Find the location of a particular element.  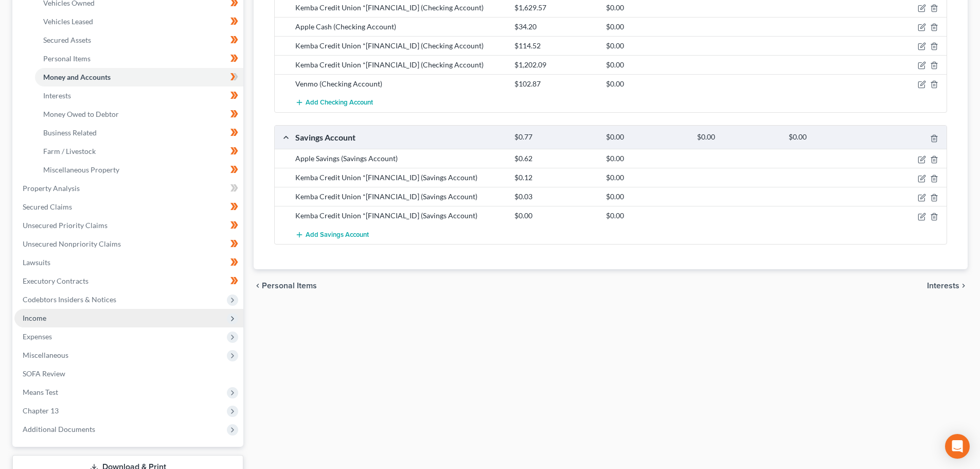

span: Add Checking Account is located at coordinates (339, 103).